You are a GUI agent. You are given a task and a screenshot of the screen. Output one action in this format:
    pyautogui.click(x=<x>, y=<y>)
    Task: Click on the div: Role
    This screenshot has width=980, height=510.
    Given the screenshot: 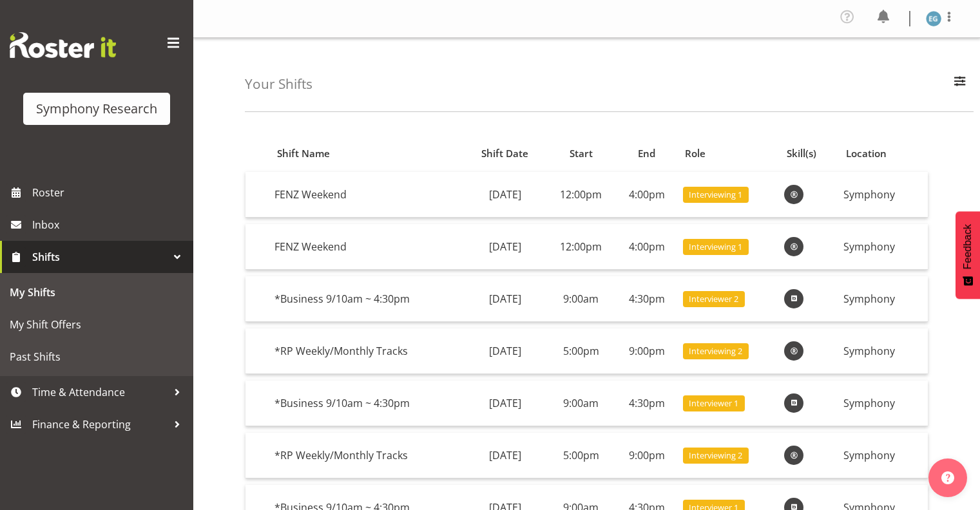 What is the action you would take?
    pyautogui.click(x=729, y=153)
    